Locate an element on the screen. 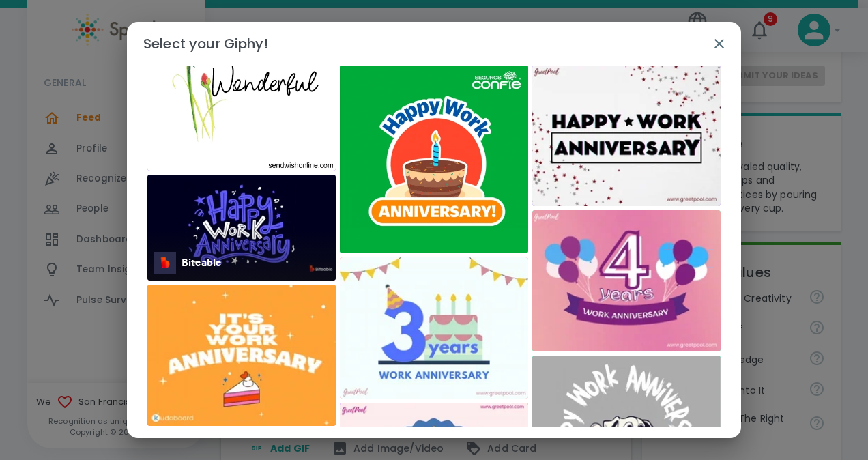  img: Celebrate Happy Anniversary GIF by Biteable is located at coordinates (241, 227).